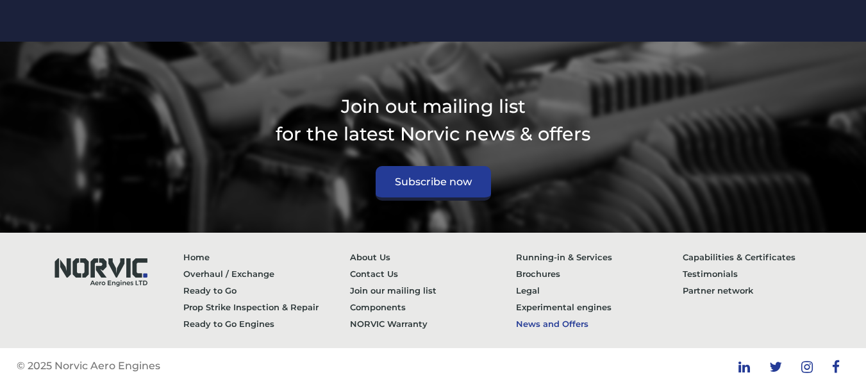  Describe the element at coordinates (433, 257) in the screenshot. I see `a: About Us` at that location.